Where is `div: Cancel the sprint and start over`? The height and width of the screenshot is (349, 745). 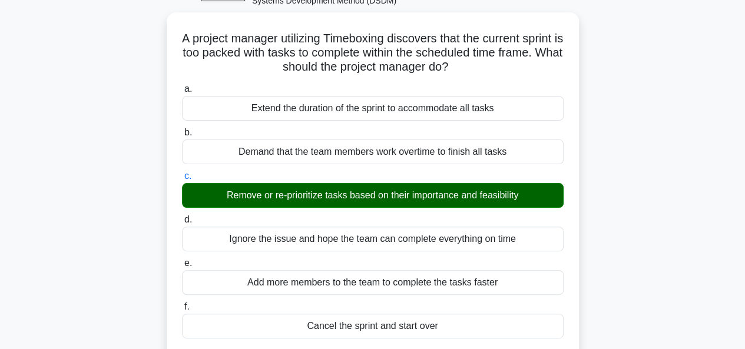 div: Cancel the sprint and start over is located at coordinates (373, 326).